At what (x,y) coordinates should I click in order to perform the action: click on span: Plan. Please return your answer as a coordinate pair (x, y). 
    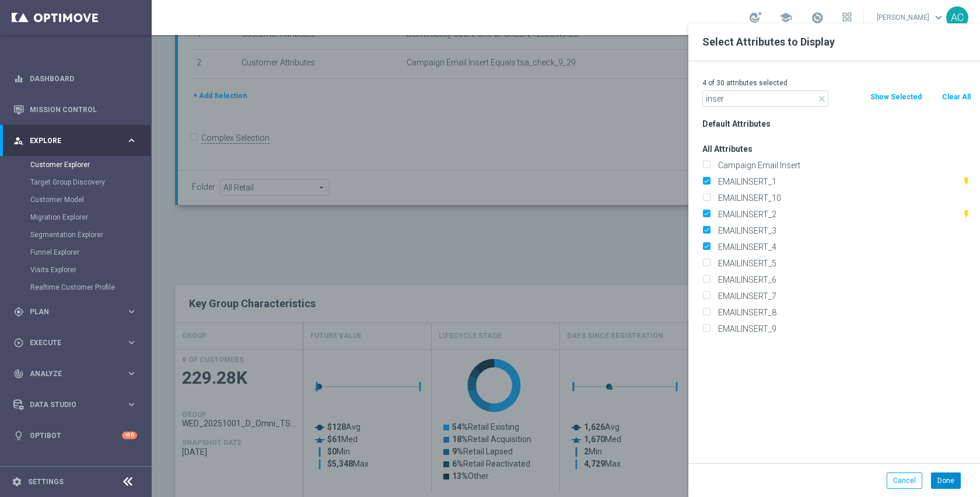
    Looking at the image, I should click on (77, 311).